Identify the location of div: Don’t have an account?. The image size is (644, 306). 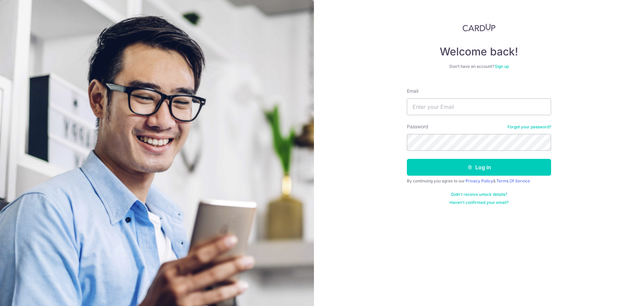
(479, 67).